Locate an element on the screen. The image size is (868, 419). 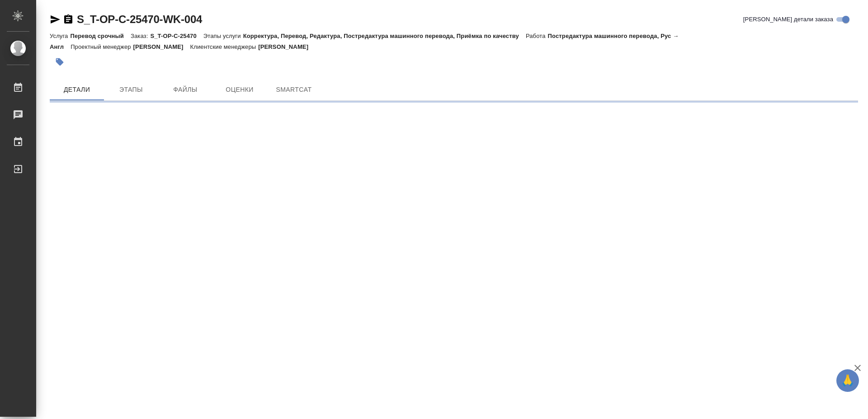
span: Этапы is located at coordinates (131, 89).